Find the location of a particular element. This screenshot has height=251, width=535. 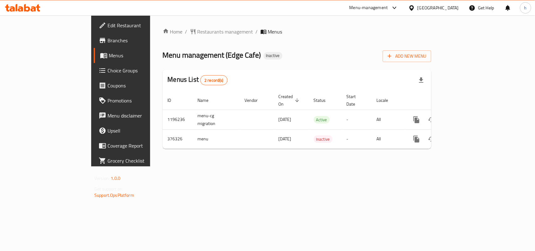

span: Created On is located at coordinates (290, 100).